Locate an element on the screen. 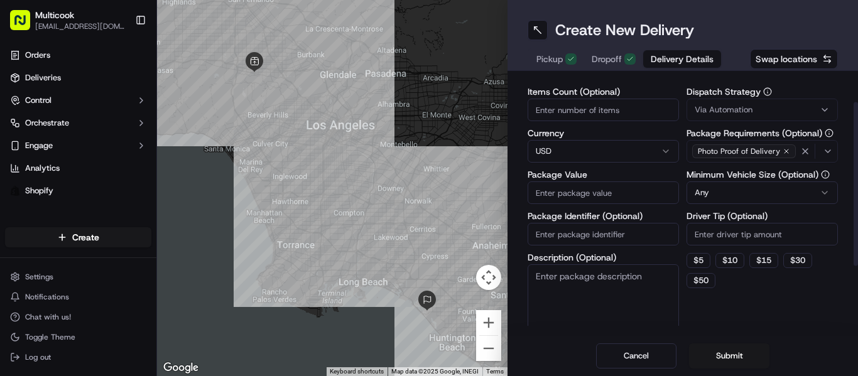 Image resolution: width=858 pixels, height=376 pixels. input: Enter package value is located at coordinates (603, 193).